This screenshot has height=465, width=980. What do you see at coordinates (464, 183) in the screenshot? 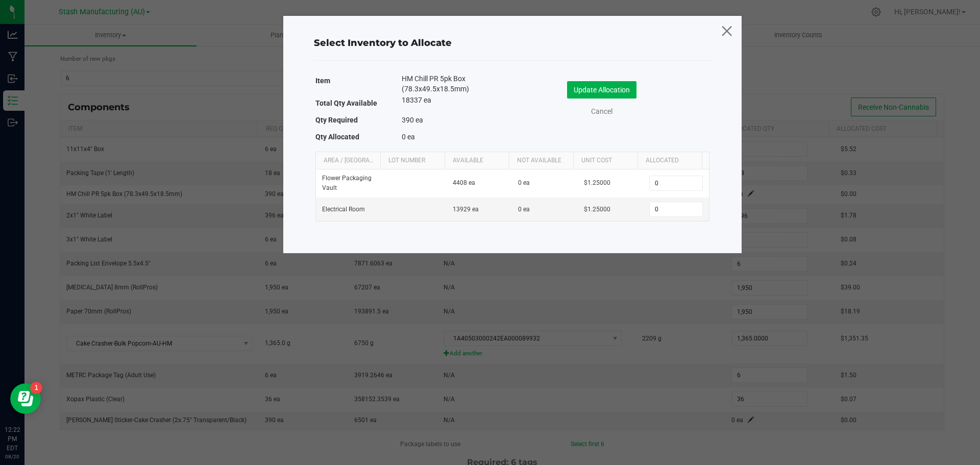
I see `span: 4408 ea` at bounding box center [464, 183].